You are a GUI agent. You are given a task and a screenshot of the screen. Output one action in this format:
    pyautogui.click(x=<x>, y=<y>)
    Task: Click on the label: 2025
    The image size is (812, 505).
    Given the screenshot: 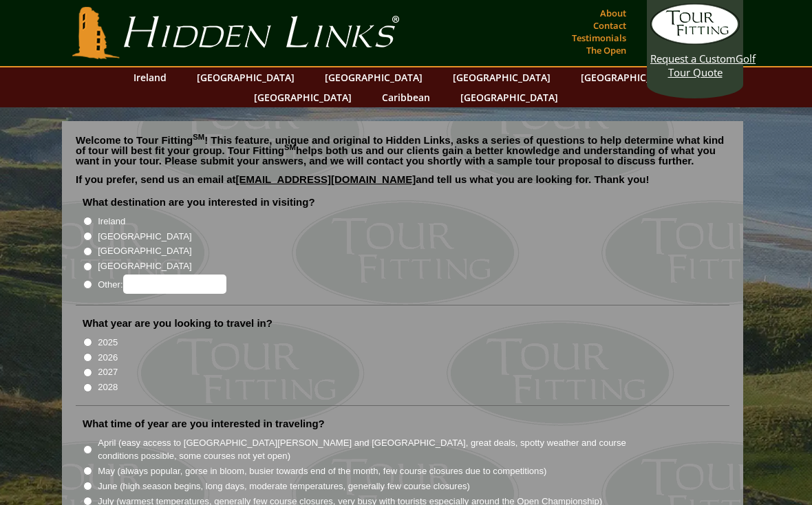 What is the action you would take?
    pyautogui.click(x=107, y=342)
    